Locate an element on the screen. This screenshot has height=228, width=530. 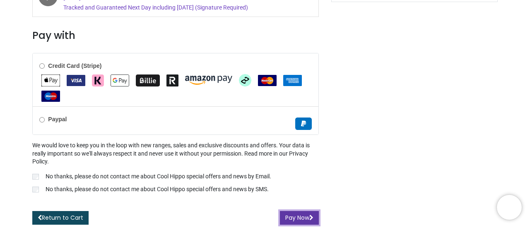
span: VISA is located at coordinates (76, 80).